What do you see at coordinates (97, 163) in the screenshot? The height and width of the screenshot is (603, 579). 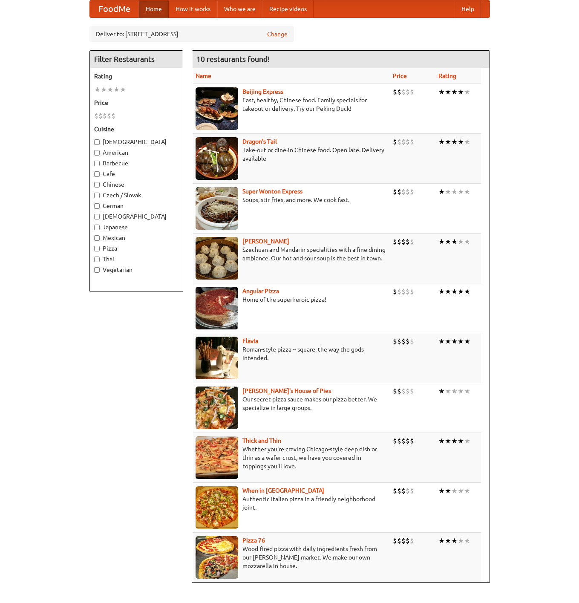 I see `input: Barbecue` at bounding box center [97, 163].